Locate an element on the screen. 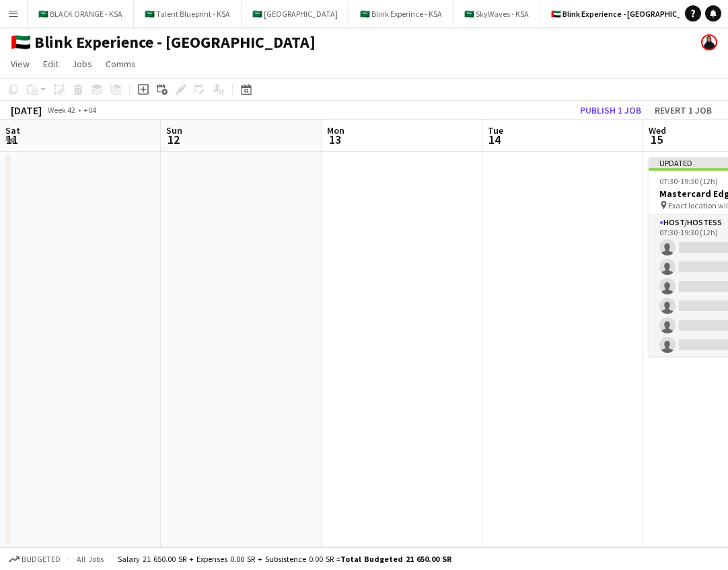  span: Mon is located at coordinates (336, 130).